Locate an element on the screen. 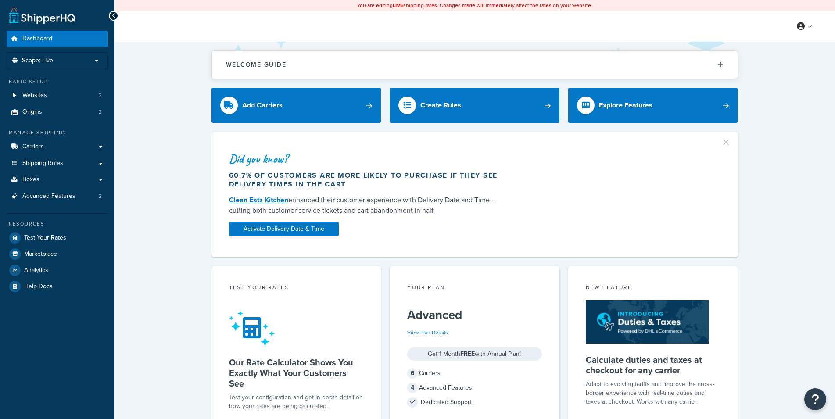  p: Adapt to evolving tariffs and improve the cross-border experience with real-time duties and taxes... is located at coordinates (653, 393).